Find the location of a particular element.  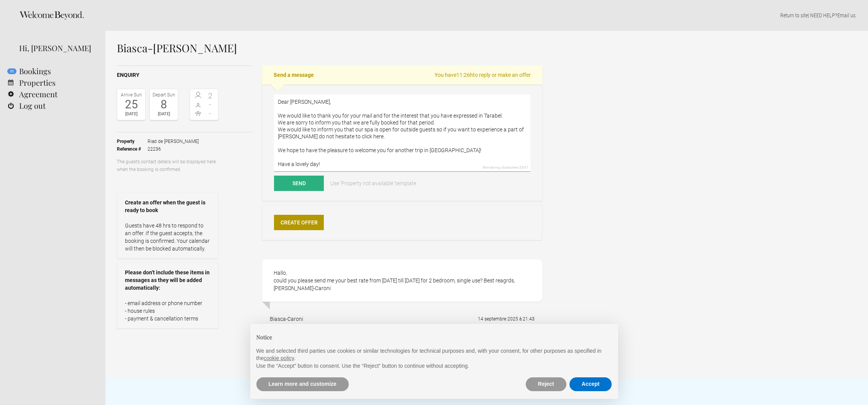

p: | NEED HELP? . is located at coordinates (487, 15).